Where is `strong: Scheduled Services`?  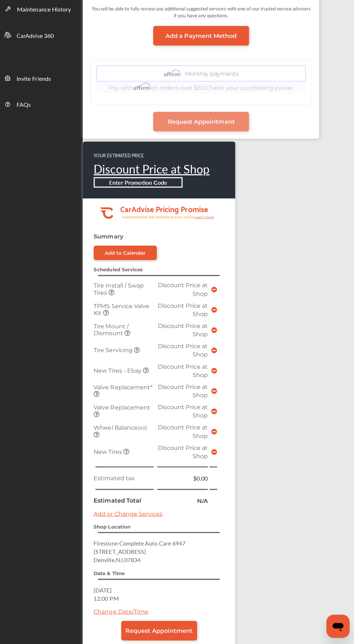 strong: Scheduled Services is located at coordinates (118, 272).